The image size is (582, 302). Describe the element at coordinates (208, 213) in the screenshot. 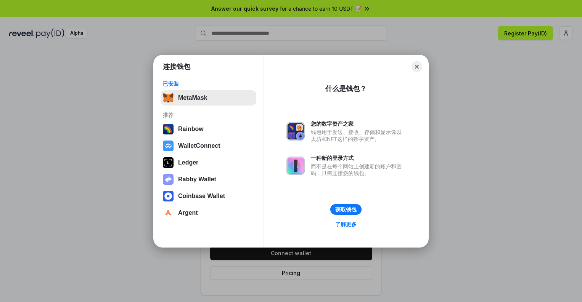

I see `button: Argent` at that location.